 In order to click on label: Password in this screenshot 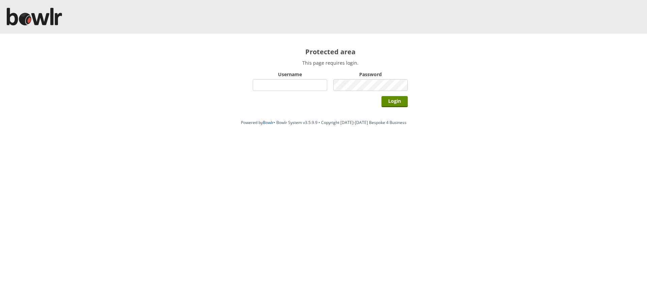, I will do `click(371, 74)`.